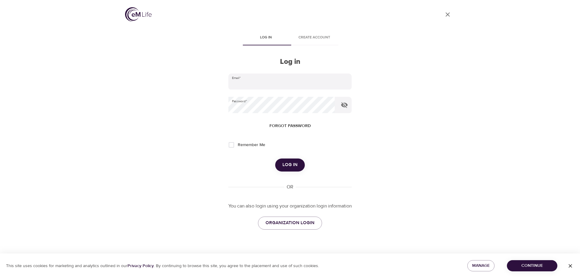 The width and height of the screenshot is (580, 278). I want to click on span: Forgot password, so click(290, 126).